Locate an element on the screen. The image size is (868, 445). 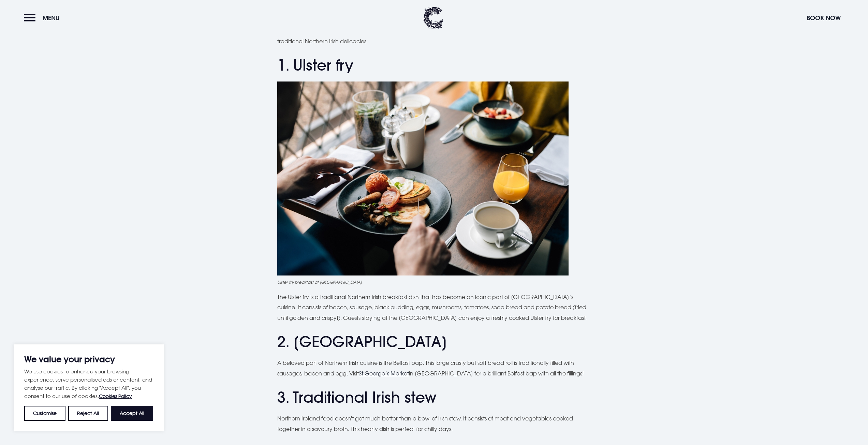
button: Customise is located at coordinates (45, 414).